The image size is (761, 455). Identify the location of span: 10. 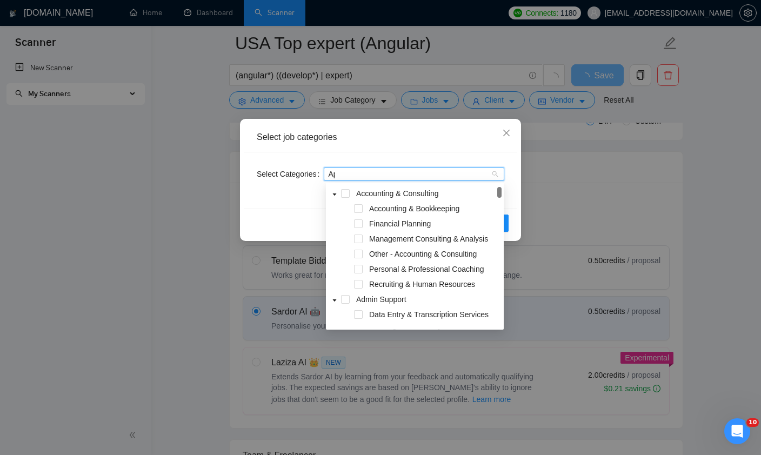
(752, 423).